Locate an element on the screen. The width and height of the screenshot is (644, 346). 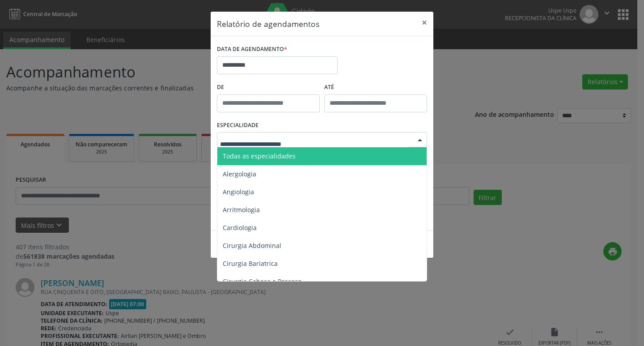
h5: Relatório de agendamentos is located at coordinates (268, 24).